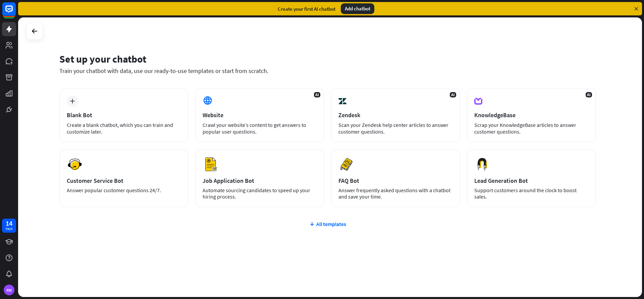 The width and height of the screenshot is (644, 299). I want to click on button: Open LiveChat chat widget, so click(15, 13).